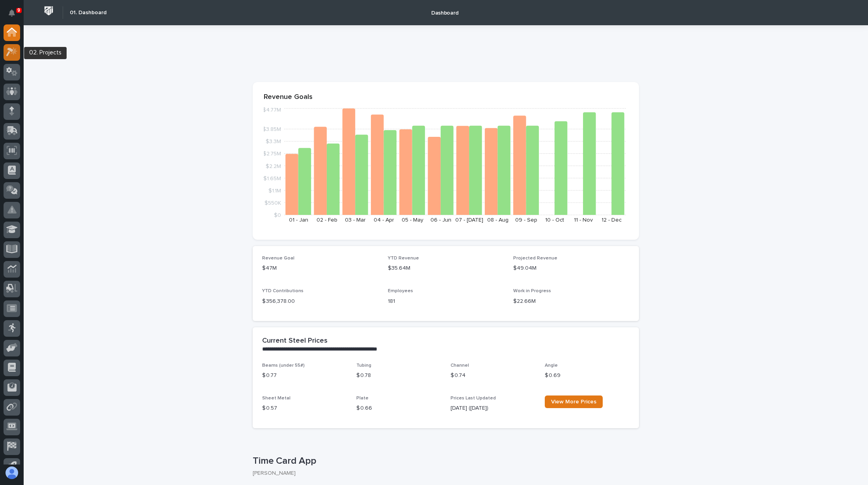  Describe the element at coordinates (12, 473) in the screenshot. I see `button: users-avatar` at that location.